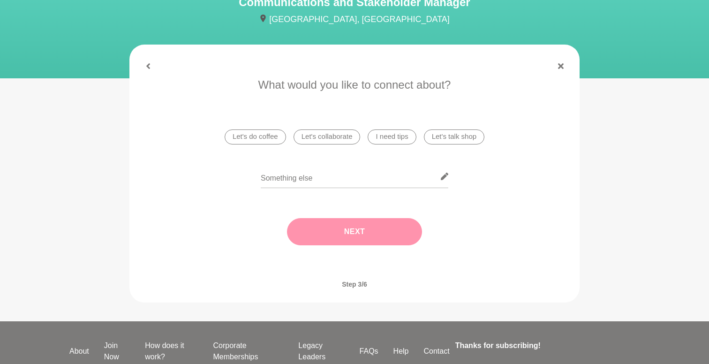 The image size is (709, 364). Describe the element at coordinates (117, 351) in the screenshot. I see `a: Join Now` at that location.